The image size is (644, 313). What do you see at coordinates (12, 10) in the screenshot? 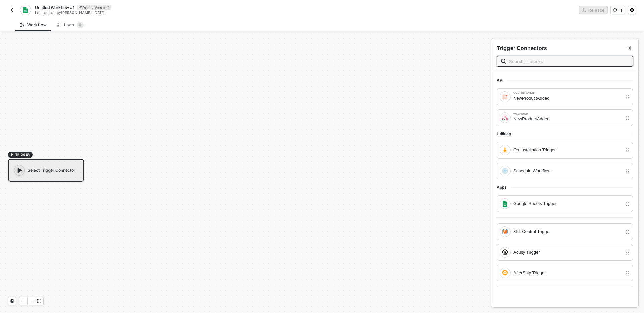
I see `button: back` at bounding box center [12, 10].